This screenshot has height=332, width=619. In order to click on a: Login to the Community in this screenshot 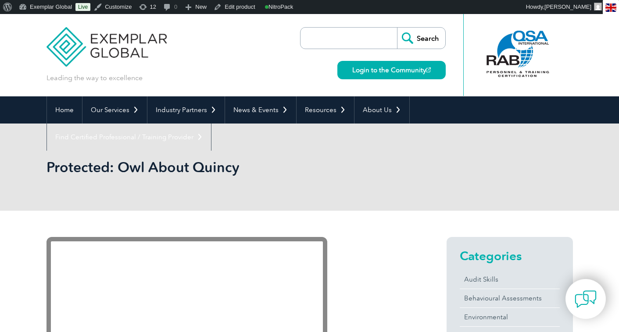, I will do `click(391, 70)`.